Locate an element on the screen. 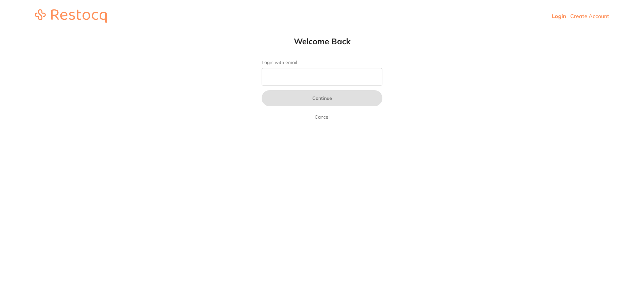 The width and height of the screenshot is (644, 308). label: Login with email is located at coordinates (322, 62).